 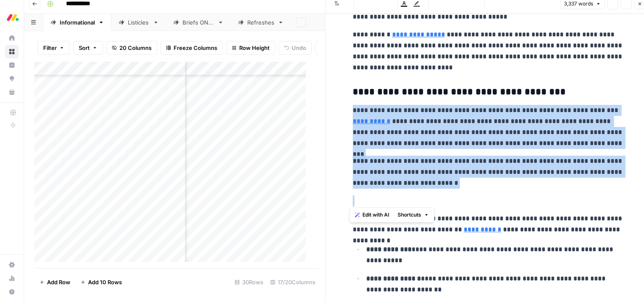 What do you see at coordinates (55, 282) in the screenshot?
I see `button: Add Row` at bounding box center [55, 282].